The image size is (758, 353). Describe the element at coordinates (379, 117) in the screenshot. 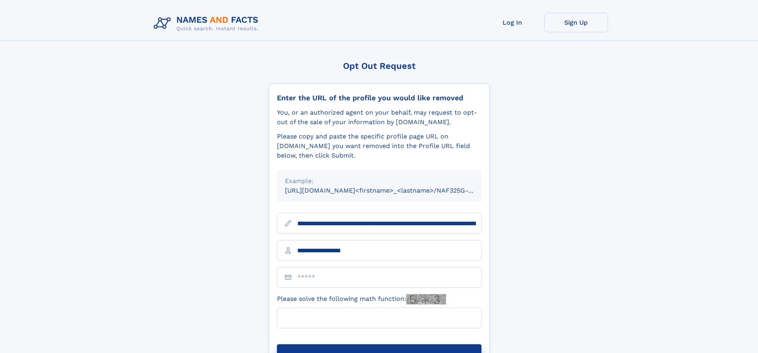

I see `div: You, or an authorized agent on your behalf, may request to opt-out of the sale of your informatio...` at that location.